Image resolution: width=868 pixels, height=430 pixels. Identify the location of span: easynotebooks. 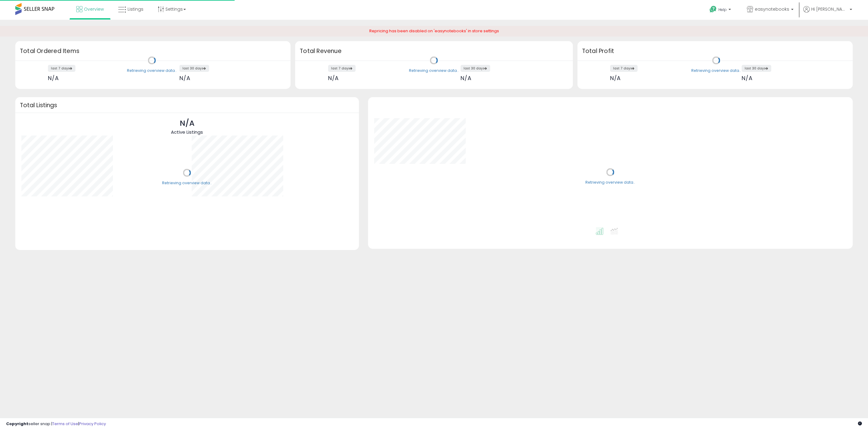
(771, 9).